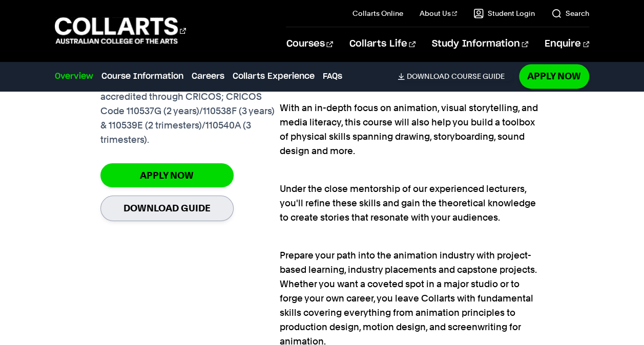  What do you see at coordinates (143, 76) in the screenshot?
I see `a: Course Information` at bounding box center [143, 76].